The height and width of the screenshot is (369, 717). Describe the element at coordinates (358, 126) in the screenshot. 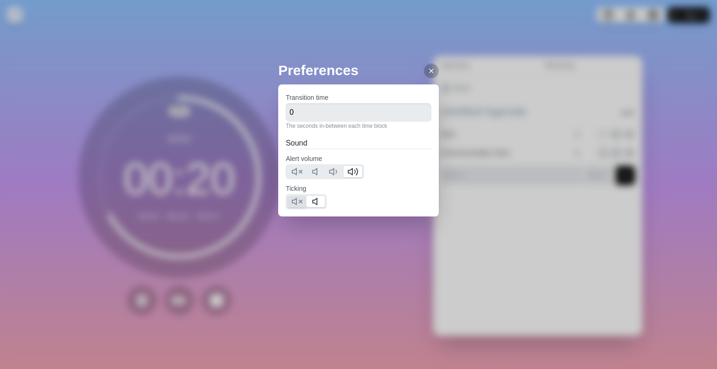

I see `p: The seconds in-between each time block` at that location.